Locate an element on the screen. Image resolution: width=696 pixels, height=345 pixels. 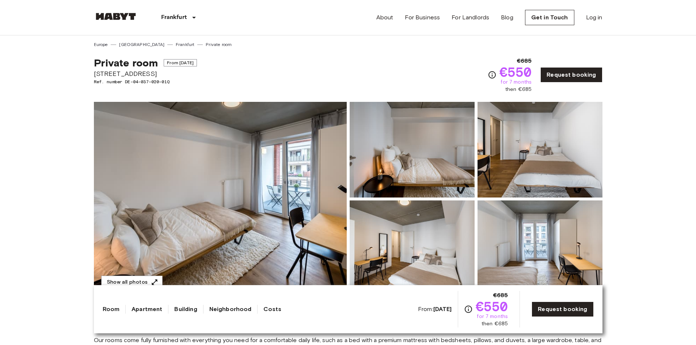
a: Get in Touch is located at coordinates (549, 18).